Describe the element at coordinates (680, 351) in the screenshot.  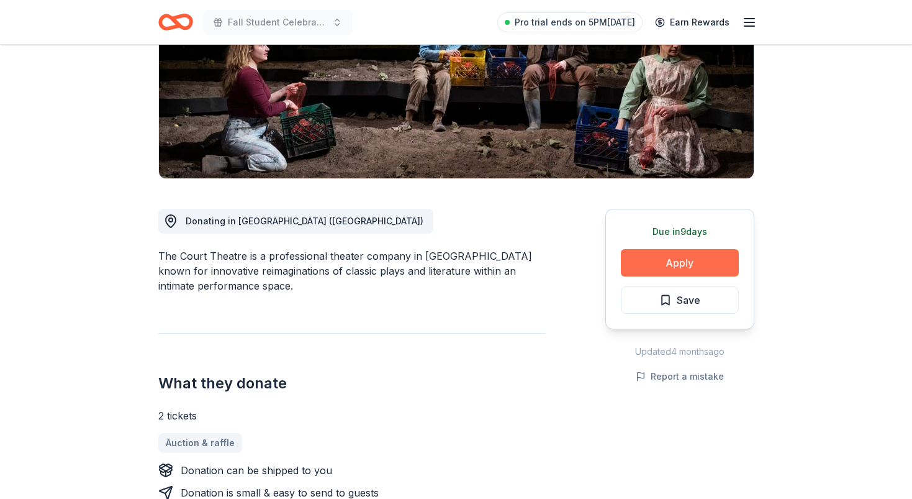
I see `div: Updated 4 months ago` at that location.